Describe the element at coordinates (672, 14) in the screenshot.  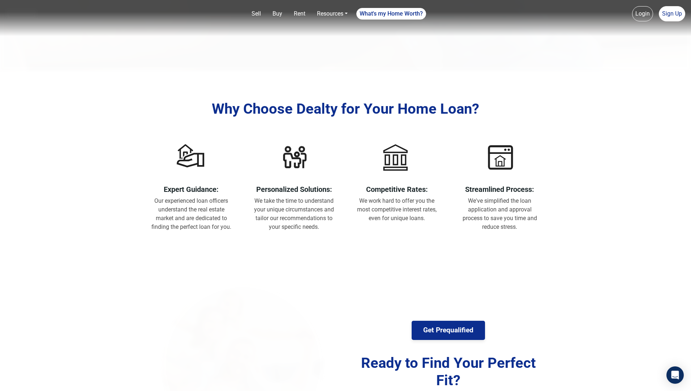
I see `a: Sign Up` at that location.